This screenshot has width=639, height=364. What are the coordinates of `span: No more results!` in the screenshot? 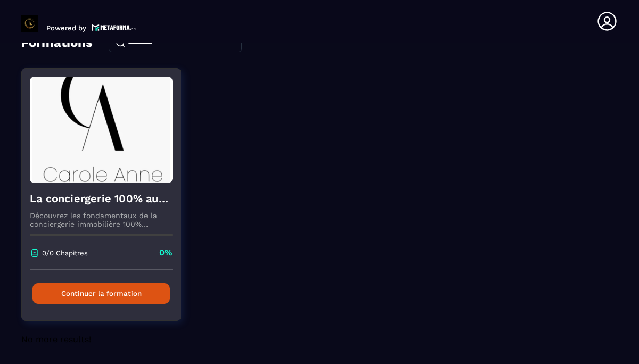 It's located at (56, 339).